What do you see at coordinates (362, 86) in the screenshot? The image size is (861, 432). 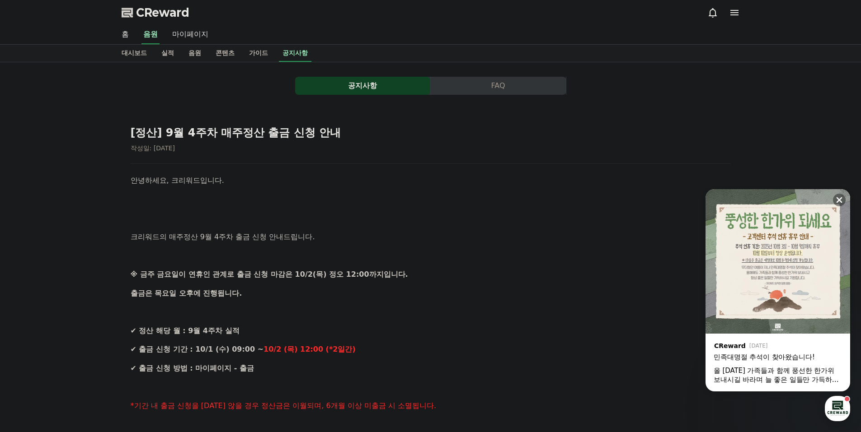 I see `button: 공지사항` at bounding box center [362, 86].